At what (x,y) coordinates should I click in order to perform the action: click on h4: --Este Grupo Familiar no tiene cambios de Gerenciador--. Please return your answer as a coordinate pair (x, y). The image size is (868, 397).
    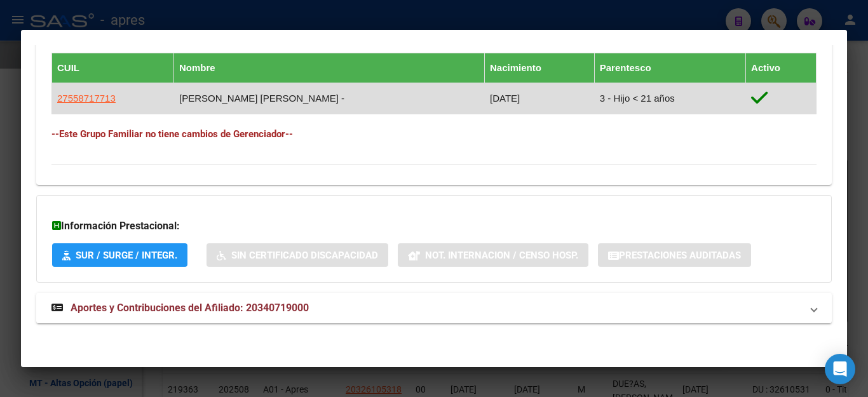
    Looking at the image, I should click on (434, 134).